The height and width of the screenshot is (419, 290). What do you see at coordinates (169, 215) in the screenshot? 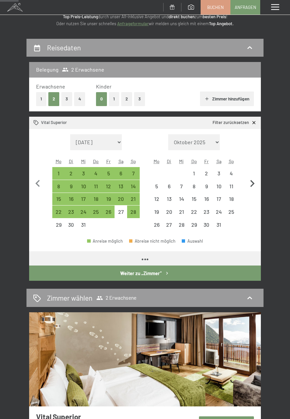
I see `div: 20` at bounding box center [169, 215].